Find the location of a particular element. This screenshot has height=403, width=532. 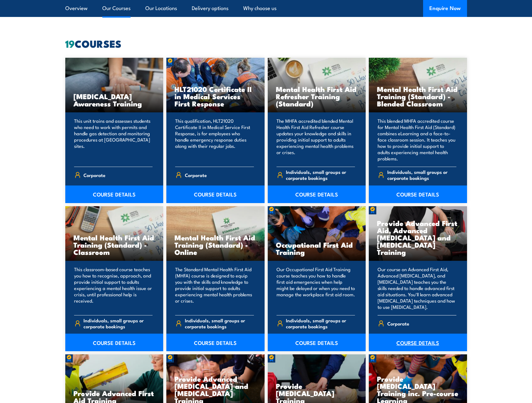

h2: COURSES is located at coordinates (266, 43).